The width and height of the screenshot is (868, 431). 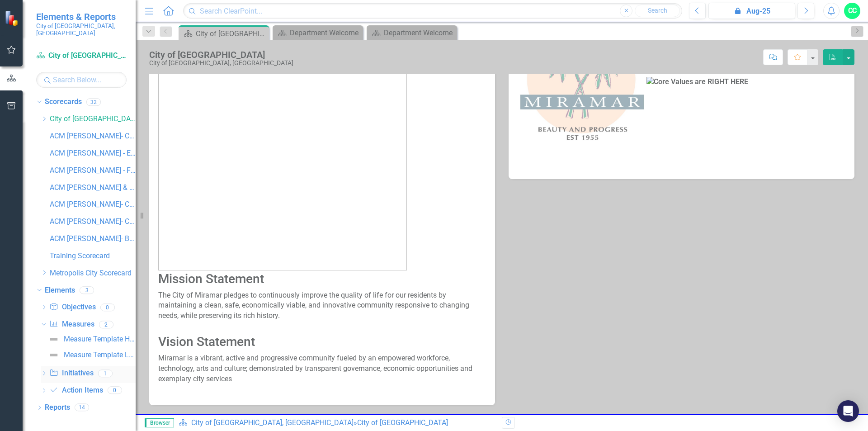 I want to click on button: Aug-25, so click(x=752, y=11).